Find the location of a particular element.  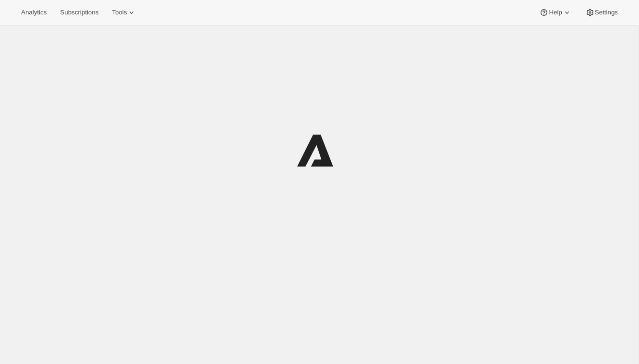

button: Tools is located at coordinates (124, 13).